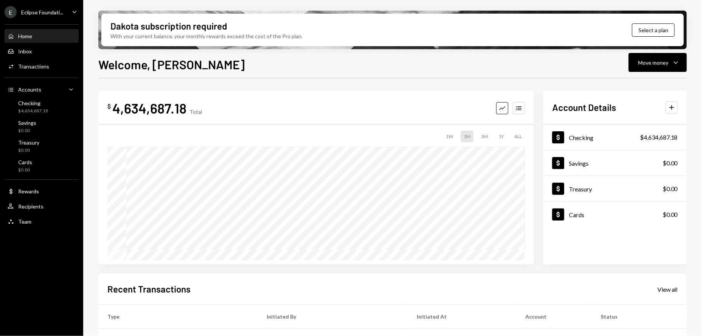 This screenshot has height=336, width=702. Describe the element at coordinates (28, 191) in the screenshot. I see `div: Rewards` at that location.